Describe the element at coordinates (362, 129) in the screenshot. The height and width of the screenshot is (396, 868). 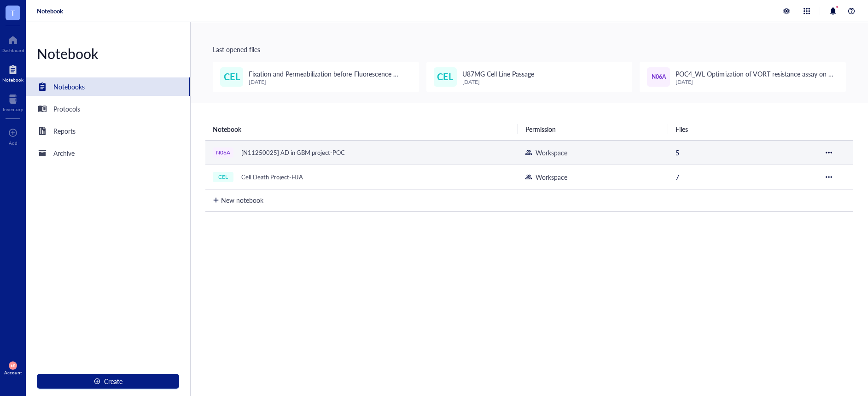
I see `th: Notebook` at that location.